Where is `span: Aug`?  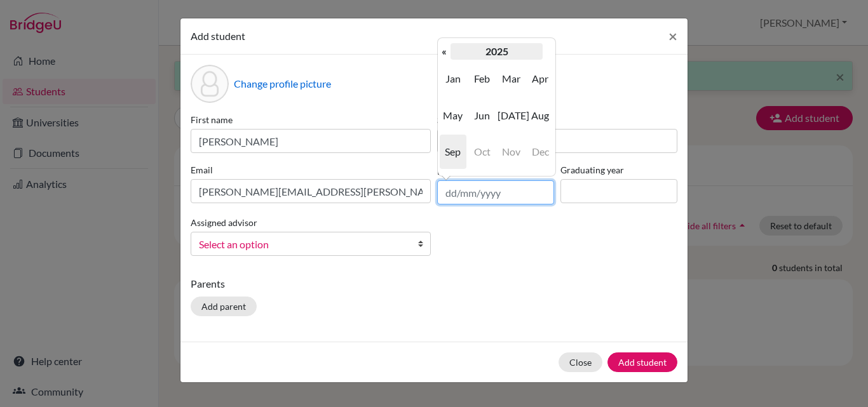 span: Aug is located at coordinates (540, 116).